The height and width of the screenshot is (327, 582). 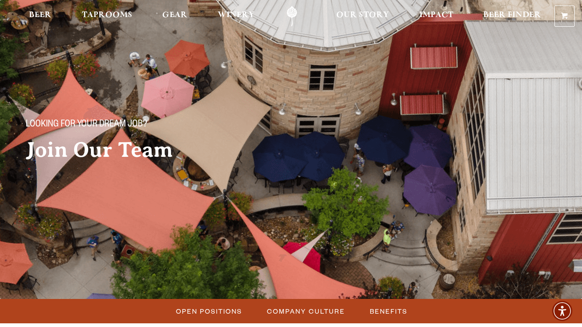 What do you see at coordinates (306, 311) in the screenshot?
I see `span: Company Culture` at bounding box center [306, 311].